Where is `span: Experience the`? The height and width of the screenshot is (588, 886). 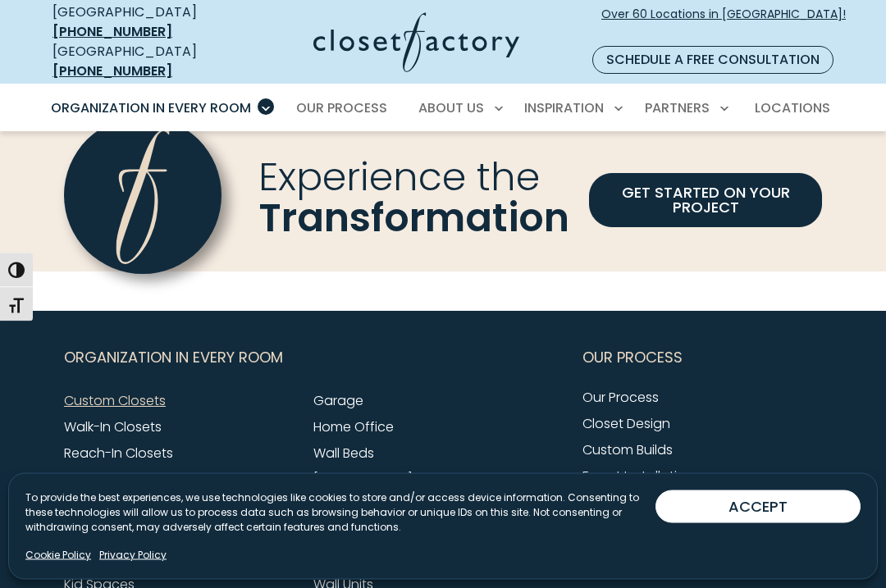 span: Experience the is located at coordinates (399, 177).